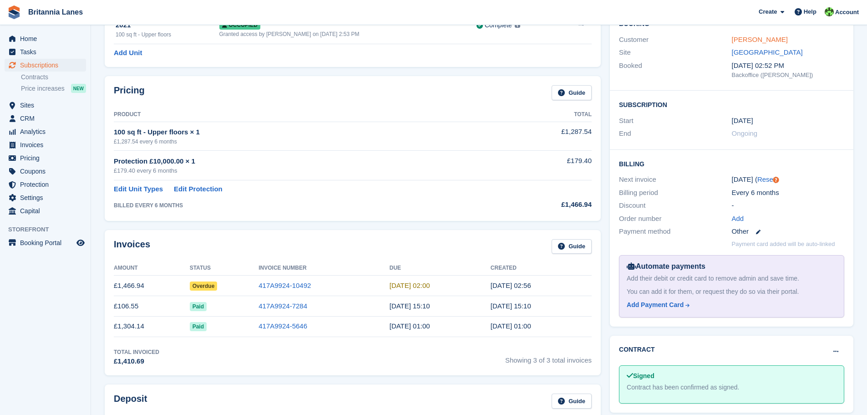 This screenshot has width=867, height=415. What do you see at coordinates (324, 268) in the screenshot?
I see `th: Invoice Number` at bounding box center [324, 268].